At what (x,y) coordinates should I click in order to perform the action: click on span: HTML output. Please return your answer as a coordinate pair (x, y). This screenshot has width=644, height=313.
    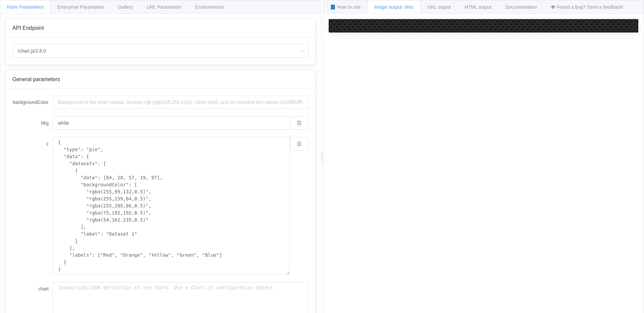
    Looking at the image, I should click on (478, 7).